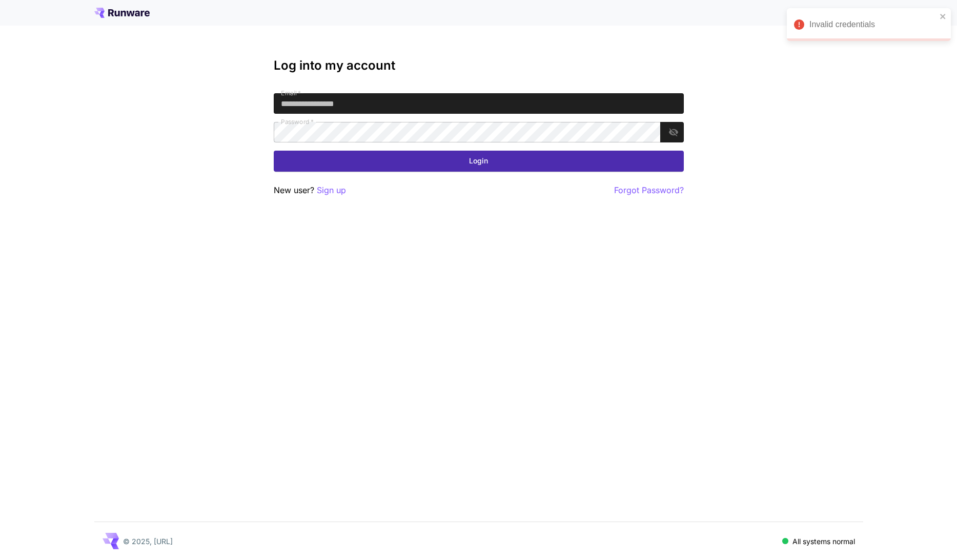 The height and width of the screenshot is (560, 957). Describe the element at coordinates (309, 190) in the screenshot. I see `p: New user?` at that location.